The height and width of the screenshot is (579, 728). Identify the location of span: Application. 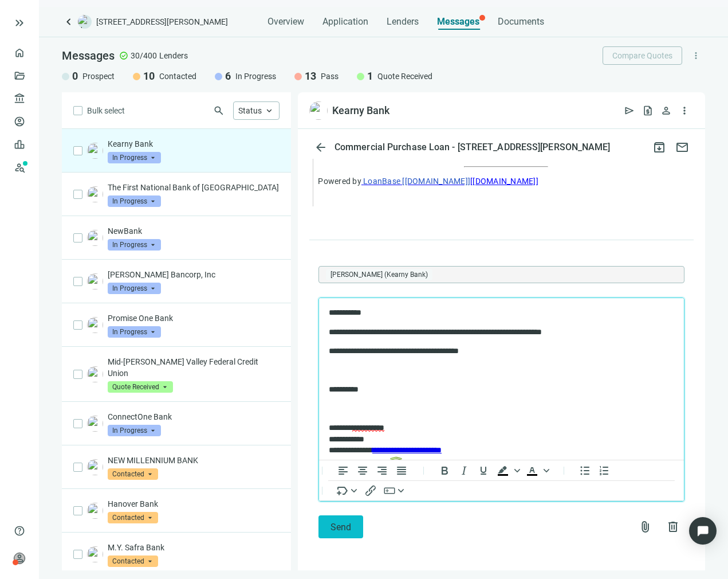
(345, 22).